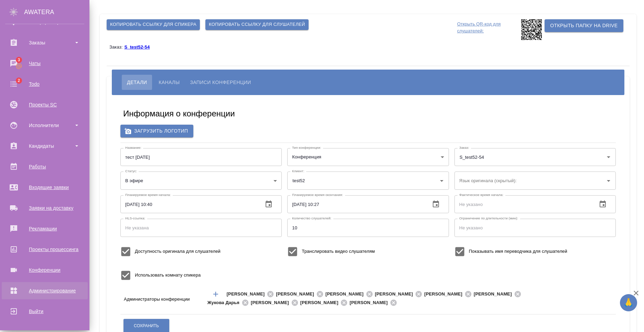  What do you see at coordinates (45, 167) in the screenshot?
I see `a: Работы` at bounding box center [45, 167].